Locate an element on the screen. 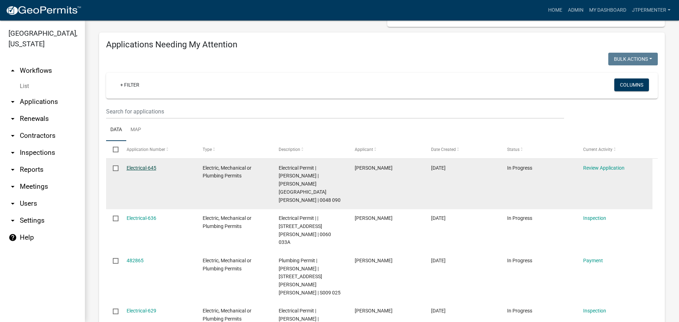 The height and width of the screenshot is (322, 679). span: Type is located at coordinates (207, 150).